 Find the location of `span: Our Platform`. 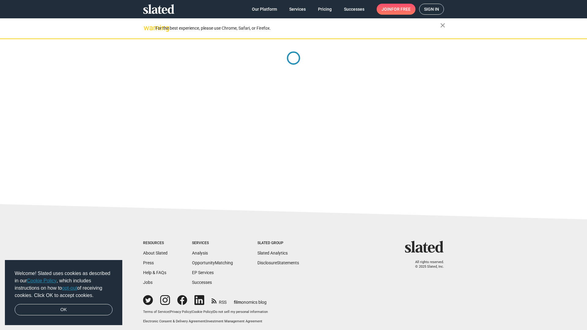

span: Our Platform is located at coordinates (264, 9).